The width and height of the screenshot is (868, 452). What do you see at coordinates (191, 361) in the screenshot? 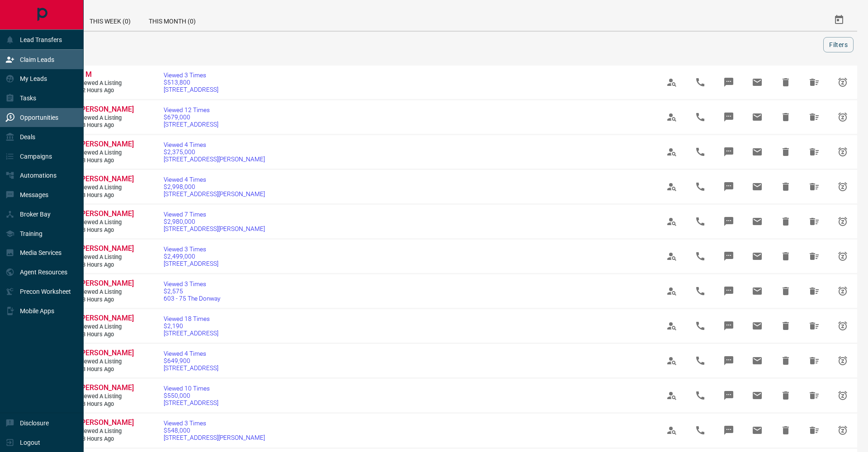
I see `span: $649,900` at bounding box center [191, 361].